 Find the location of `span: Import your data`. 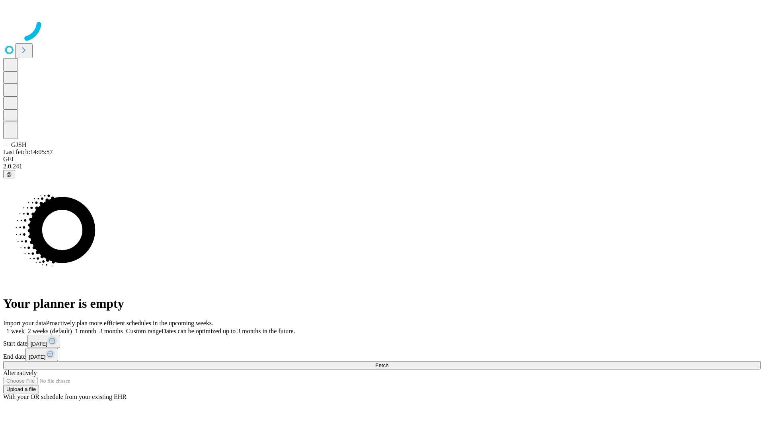

span: Import your data is located at coordinates (25, 323).